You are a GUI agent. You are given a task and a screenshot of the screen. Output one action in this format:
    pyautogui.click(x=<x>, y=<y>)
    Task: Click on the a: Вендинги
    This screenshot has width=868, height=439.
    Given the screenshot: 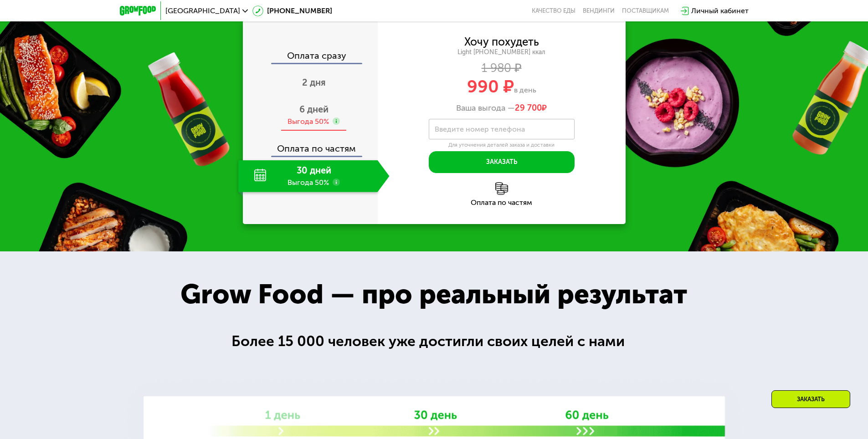 What is the action you would take?
    pyautogui.click(x=599, y=11)
    